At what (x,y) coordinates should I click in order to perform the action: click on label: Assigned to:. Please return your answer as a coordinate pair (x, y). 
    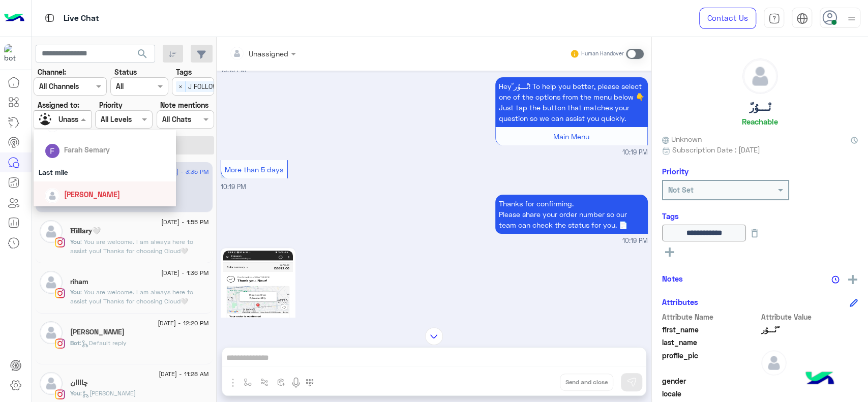
    Looking at the image, I should click on (58, 105).